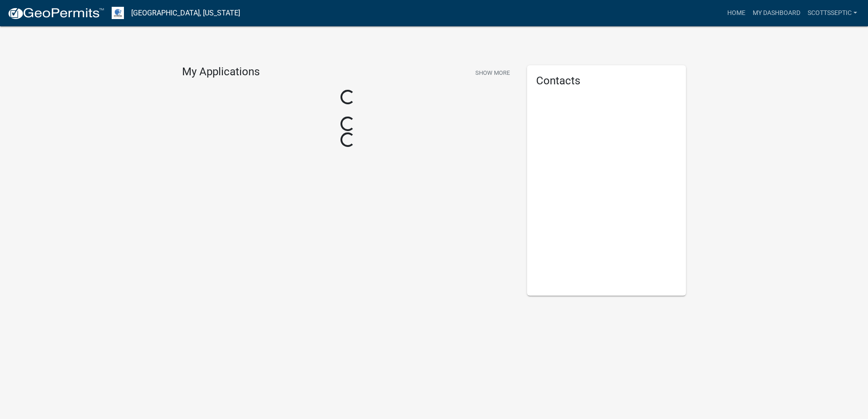 This screenshot has height=419, width=868. I want to click on a: scottsseptic, so click(832, 13).